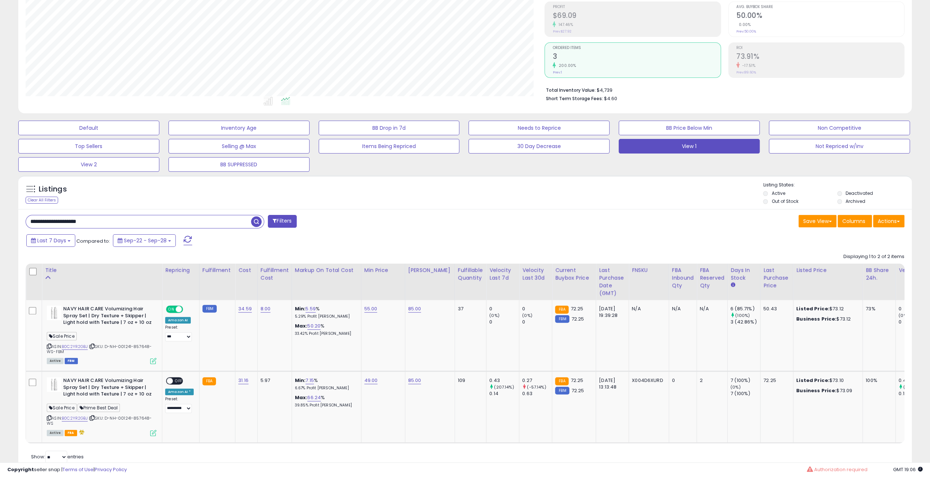 This screenshot has width=930, height=477. Describe the element at coordinates (636, 48) in the screenshot. I see `span: Ordered Items` at that location.